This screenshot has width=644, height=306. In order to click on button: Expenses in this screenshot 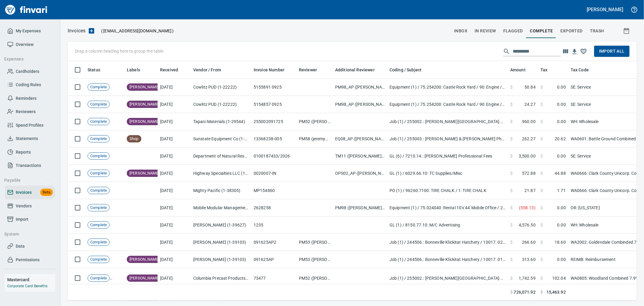, I will do `click(27, 59)`.